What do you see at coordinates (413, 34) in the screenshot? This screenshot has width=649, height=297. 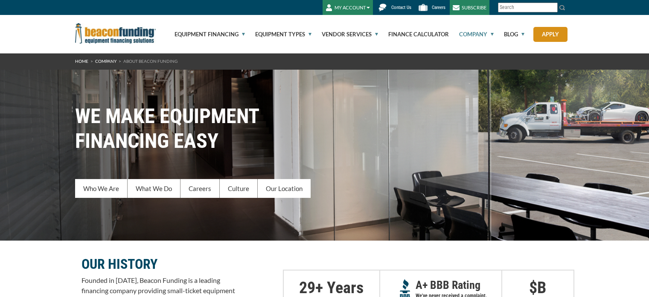 I see `a: Finance Calculator` at bounding box center [413, 34].